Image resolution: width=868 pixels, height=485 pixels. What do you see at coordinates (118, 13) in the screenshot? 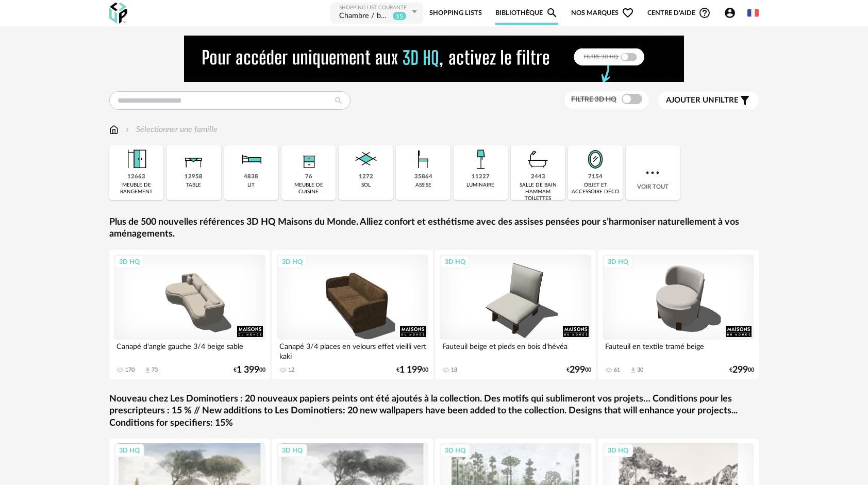
I see `img: OXP` at bounding box center [118, 13].